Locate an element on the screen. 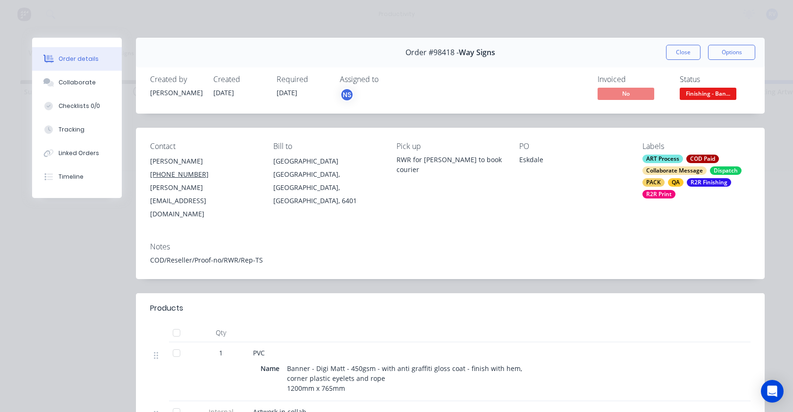 Image resolution: width=793 pixels, height=412 pixels. div: QA is located at coordinates (675, 183).